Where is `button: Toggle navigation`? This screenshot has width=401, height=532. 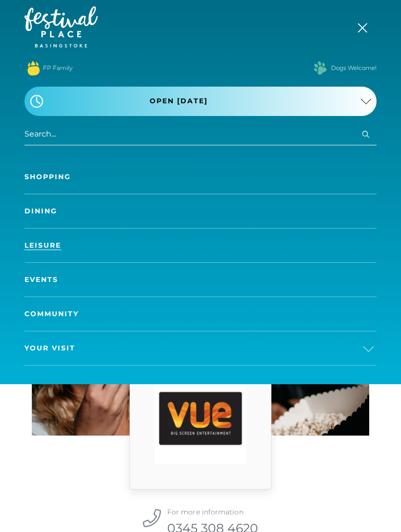 button: Toggle navigation is located at coordinates (364, 26).